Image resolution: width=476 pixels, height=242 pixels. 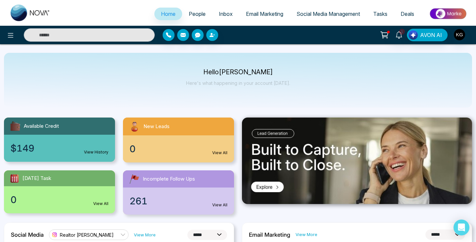 What do you see at coordinates (226, 14) in the screenshot?
I see `span: Inbox` at bounding box center [226, 14].